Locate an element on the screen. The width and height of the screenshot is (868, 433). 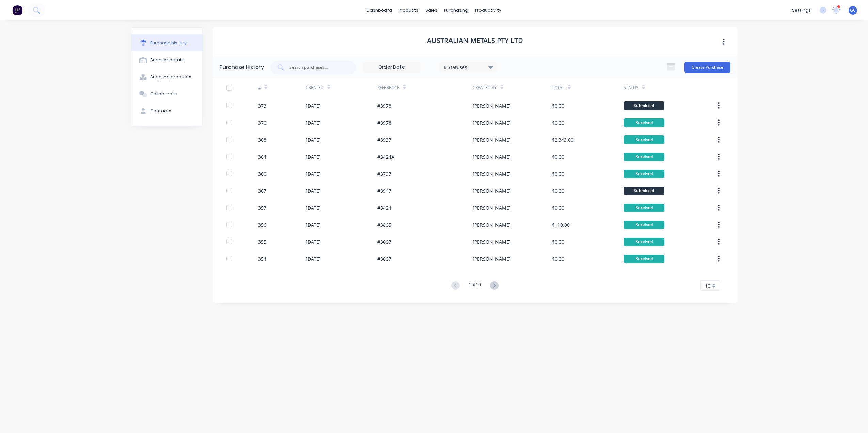
div: 367 is located at coordinates (262, 191).